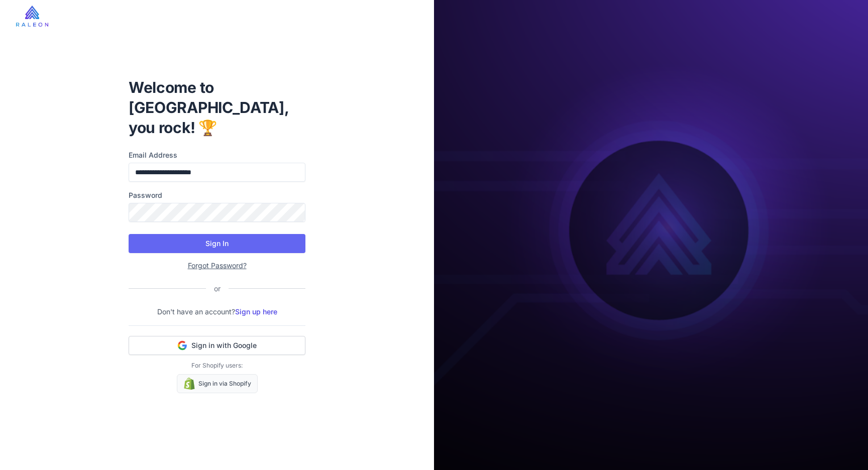 The height and width of the screenshot is (470, 868). Describe the element at coordinates (217, 312) in the screenshot. I see `p: Don't have an account?` at that location.